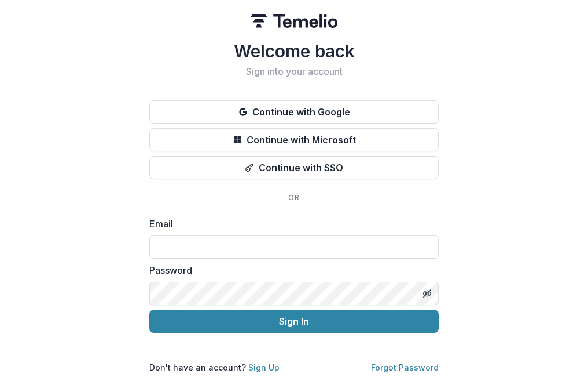 This screenshot has height=377, width=588. What do you see at coordinates (294, 51) in the screenshot?
I see `h1: Welcome back` at bounding box center [294, 51].